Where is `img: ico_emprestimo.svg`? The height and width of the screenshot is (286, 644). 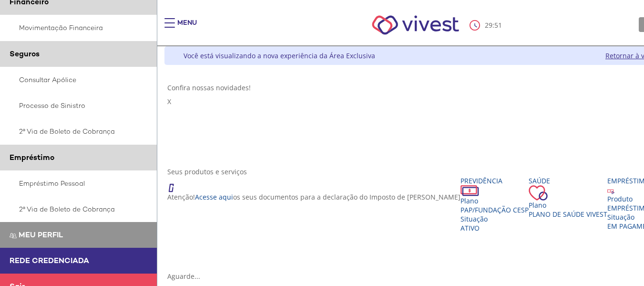 img: ico_emprestimo.svg is located at coordinates (611, 190).